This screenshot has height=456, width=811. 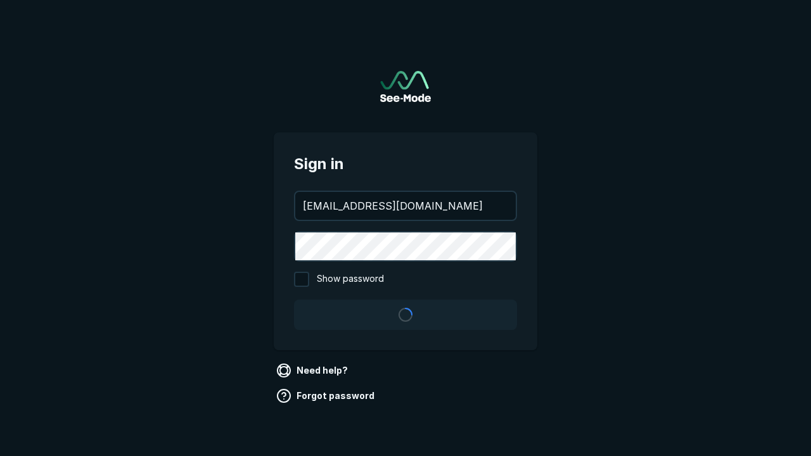 I want to click on input: your@email.com, so click(x=405, y=206).